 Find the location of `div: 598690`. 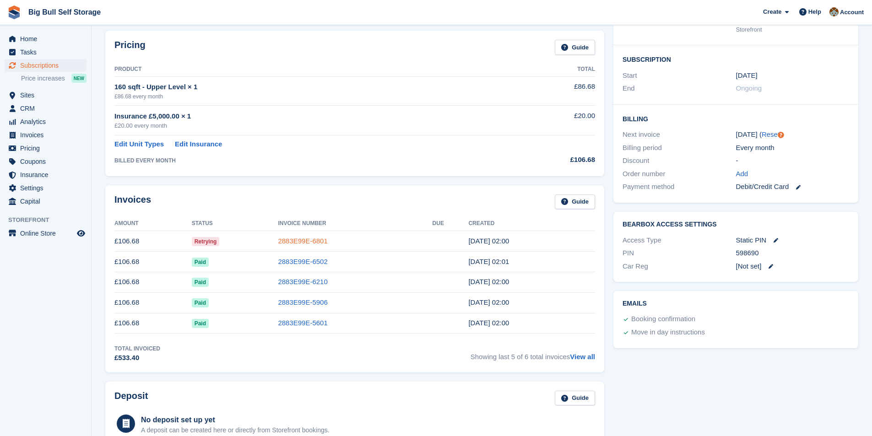

div: 598690 is located at coordinates (793, 253).